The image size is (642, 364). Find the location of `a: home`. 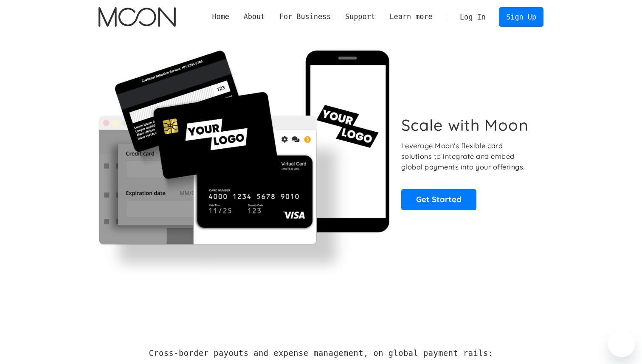

a: home is located at coordinates (137, 17).